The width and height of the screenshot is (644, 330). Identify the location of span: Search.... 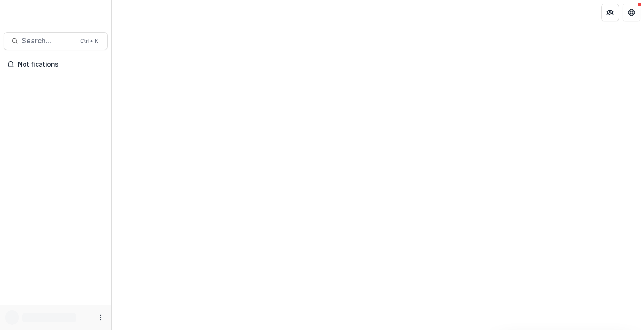
(48, 41).